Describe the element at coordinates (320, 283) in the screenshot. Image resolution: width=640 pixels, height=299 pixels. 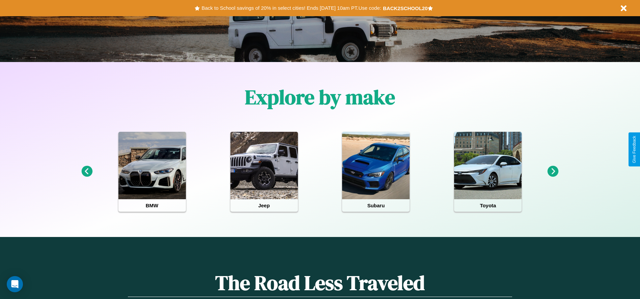
I see `h1: The Road Less Traveled` at that location.